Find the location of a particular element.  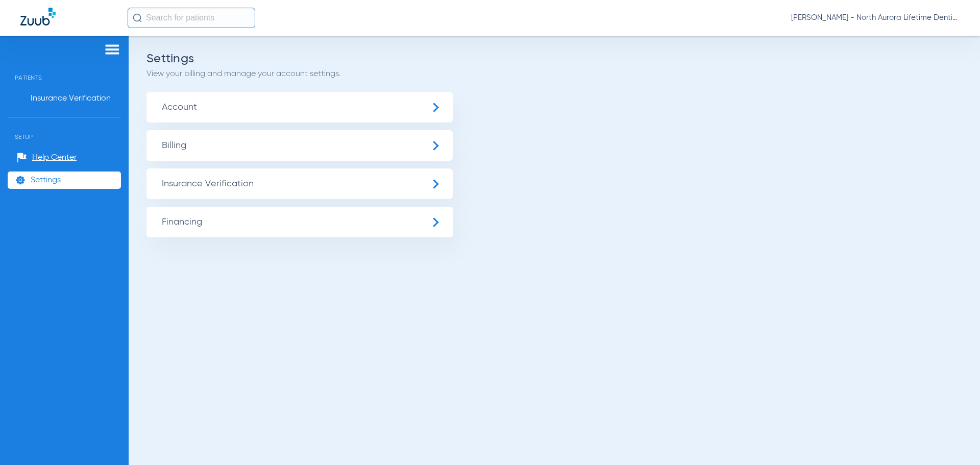

img: Zuub Logo is located at coordinates (38, 16).